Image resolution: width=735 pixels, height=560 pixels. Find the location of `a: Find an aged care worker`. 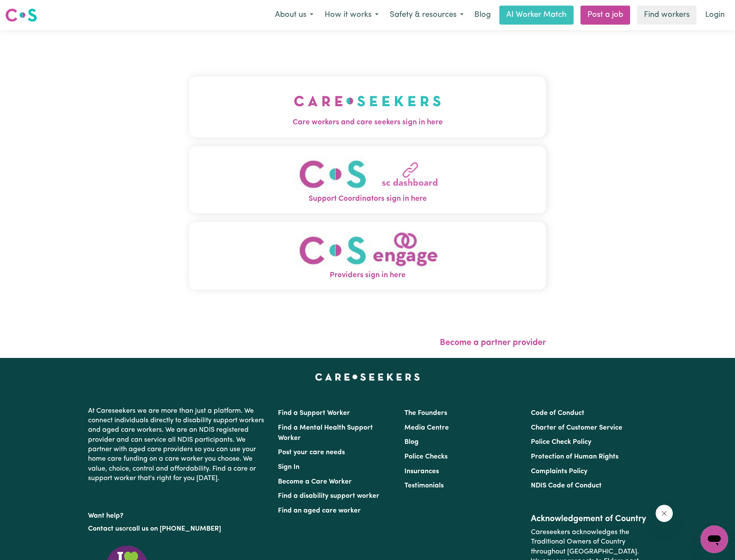

a: Find an aged care worker is located at coordinates (319, 511).